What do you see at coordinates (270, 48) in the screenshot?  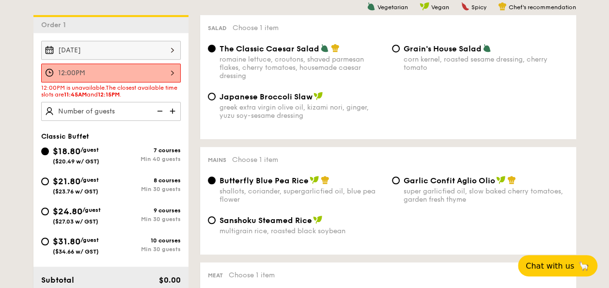 I see `span: The Classic Caesar Salad` at bounding box center [270, 48].